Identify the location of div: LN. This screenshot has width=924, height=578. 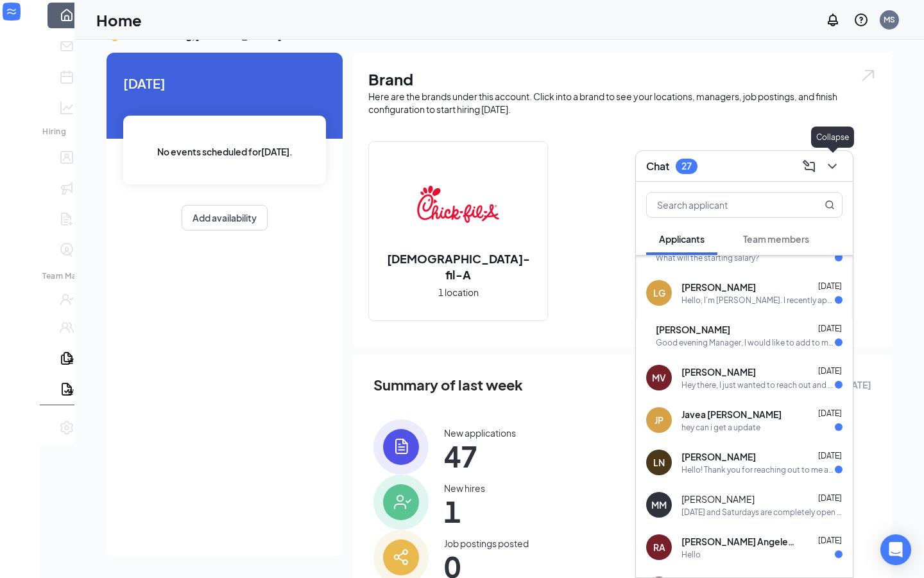
(659, 462).